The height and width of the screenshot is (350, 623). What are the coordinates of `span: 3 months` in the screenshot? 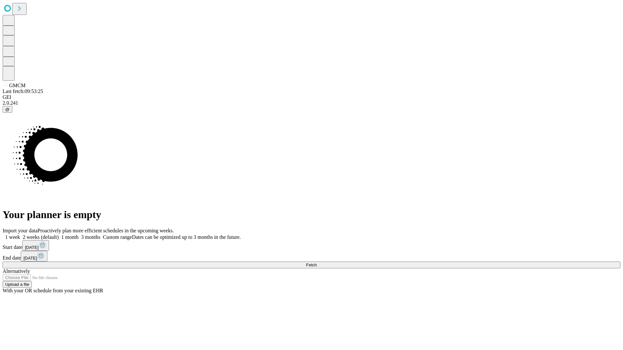 It's located at (90, 237).